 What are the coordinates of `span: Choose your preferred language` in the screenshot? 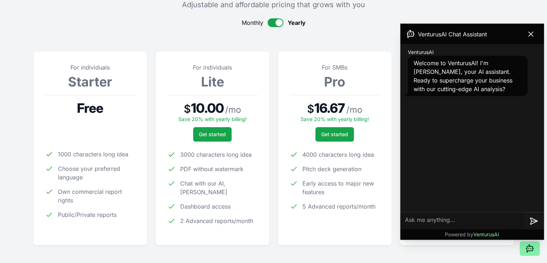 It's located at (97, 173).